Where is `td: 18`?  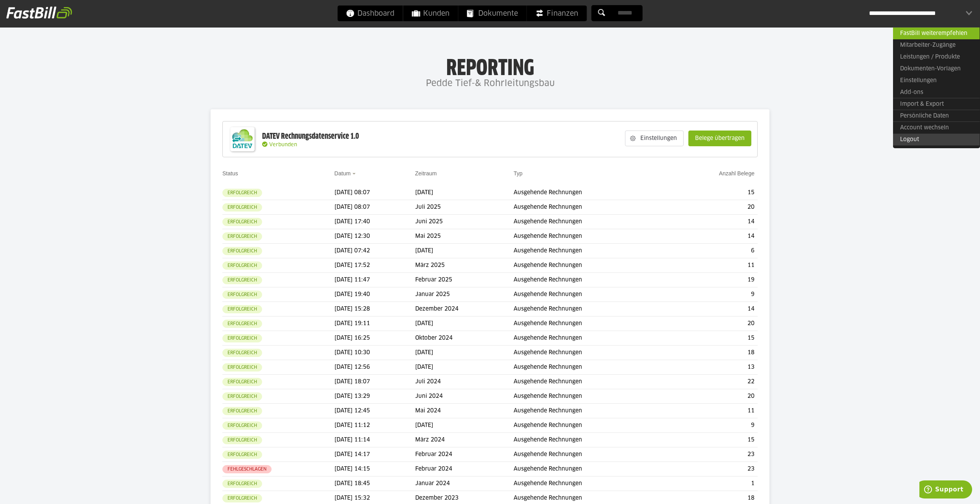
td: 18 is located at coordinates (713, 353).